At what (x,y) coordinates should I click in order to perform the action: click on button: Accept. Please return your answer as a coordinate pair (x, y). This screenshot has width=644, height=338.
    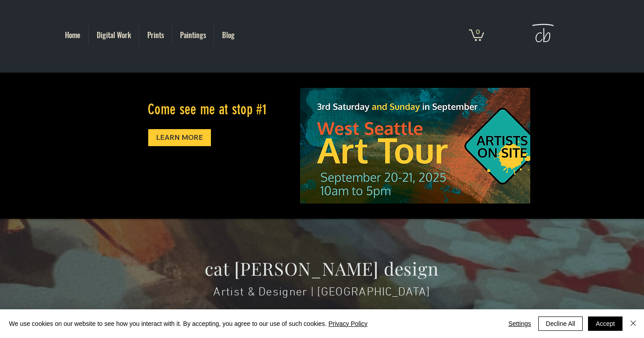
    Looking at the image, I should click on (605, 324).